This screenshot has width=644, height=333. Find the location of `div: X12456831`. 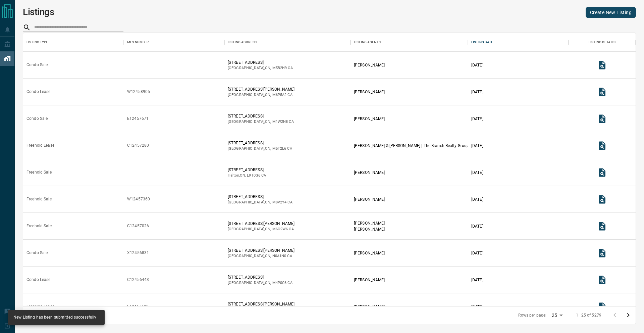

div: X12456831 is located at coordinates (138, 253).